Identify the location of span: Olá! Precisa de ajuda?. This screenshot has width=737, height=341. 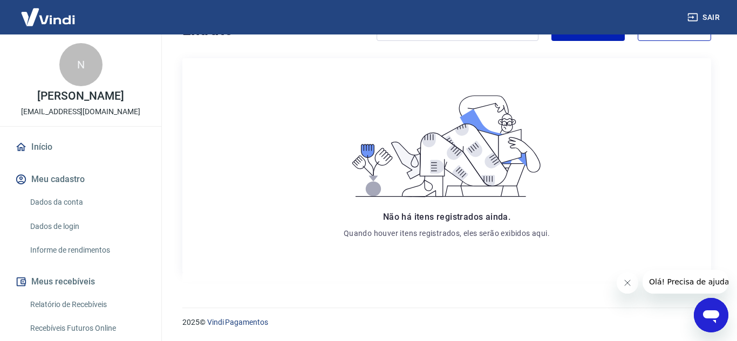
(49, 12).